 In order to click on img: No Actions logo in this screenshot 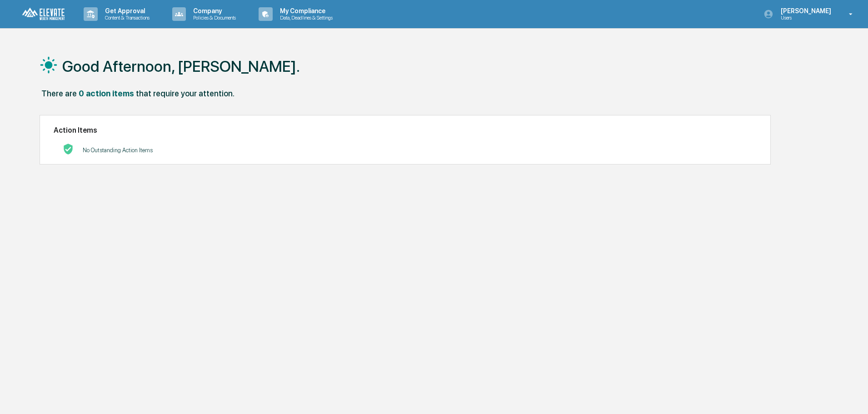, I will do `click(68, 149)`.